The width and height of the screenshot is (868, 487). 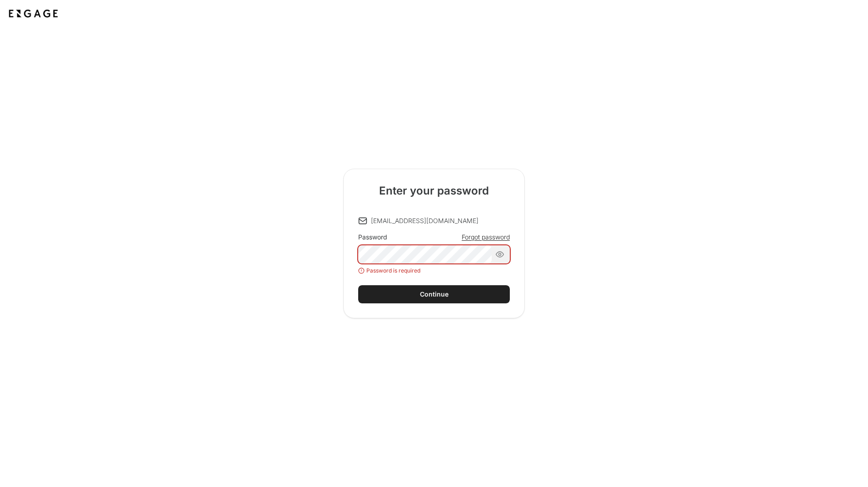 I want to click on button: Continue, so click(x=434, y=295).